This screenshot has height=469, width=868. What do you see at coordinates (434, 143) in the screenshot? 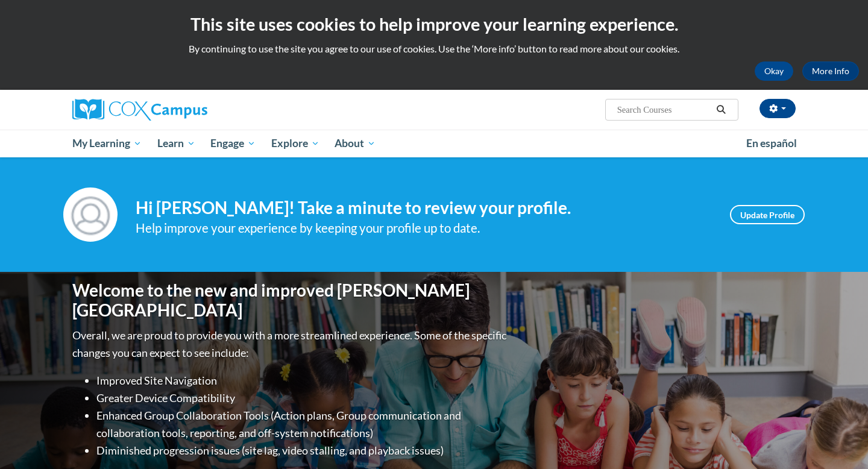
I see `div: Main menu` at bounding box center [434, 143].